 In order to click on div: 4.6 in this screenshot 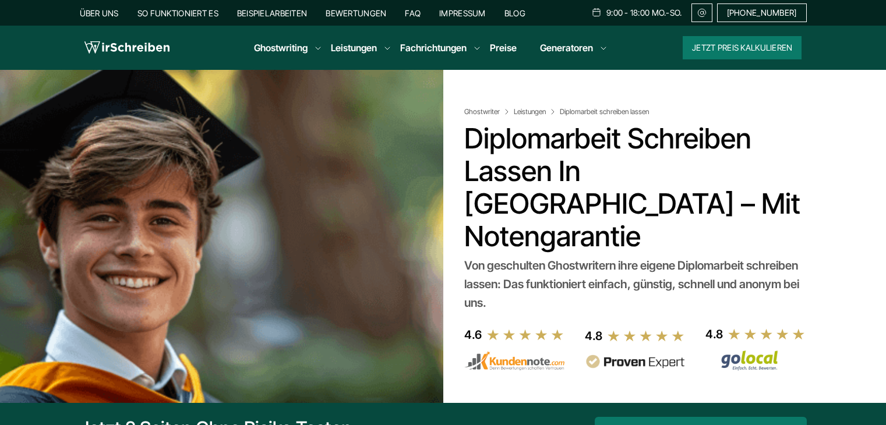, I will do `click(473, 335)`.